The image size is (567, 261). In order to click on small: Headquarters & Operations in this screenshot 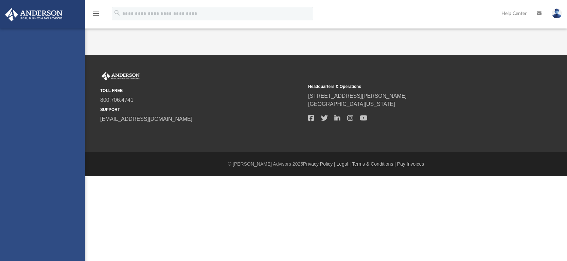, I will do `click(410, 87)`.